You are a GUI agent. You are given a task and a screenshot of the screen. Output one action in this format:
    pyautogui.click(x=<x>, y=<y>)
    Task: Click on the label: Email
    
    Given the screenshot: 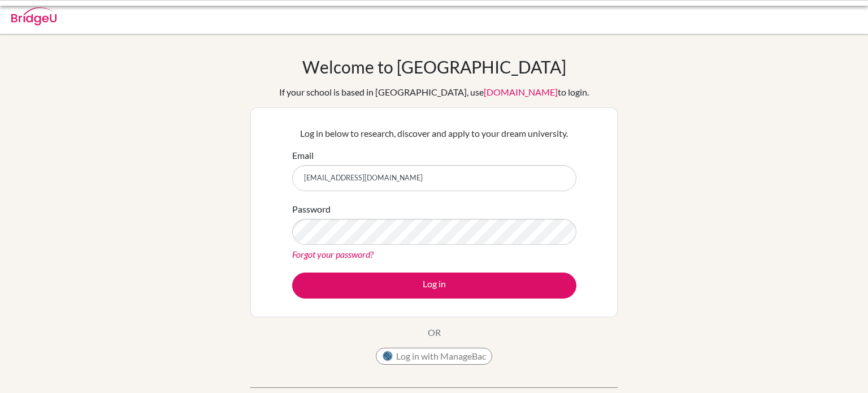 What is the action you would take?
    pyautogui.click(x=303, y=156)
    